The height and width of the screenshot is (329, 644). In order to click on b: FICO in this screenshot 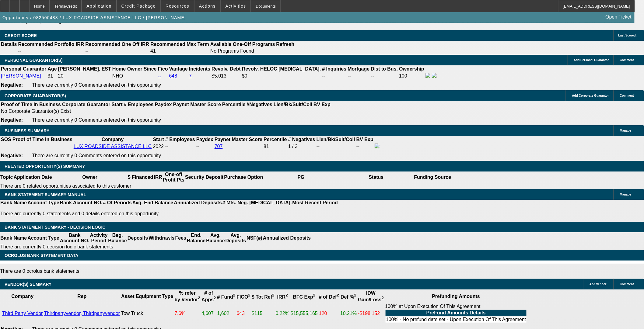, I will do `click(243, 297)`.